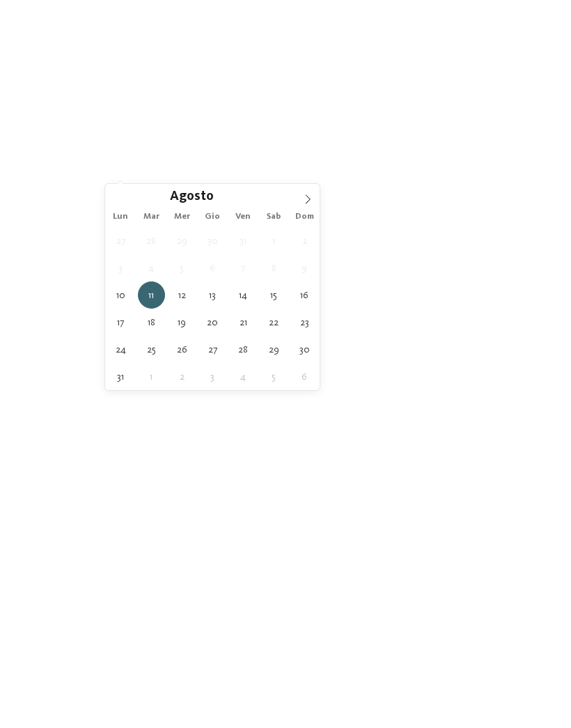 Image resolution: width=571 pixels, height=728 pixels. Describe the element at coordinates (212, 240) in the screenshot. I see `span: Luglio 30, 2026` at that location.